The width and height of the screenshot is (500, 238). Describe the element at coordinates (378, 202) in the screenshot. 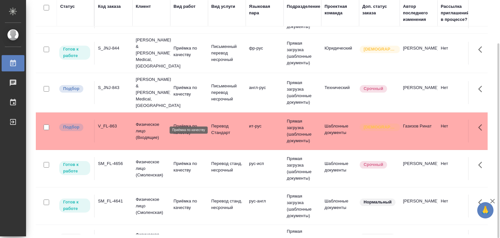

I see `p: Нормальный` at that location.